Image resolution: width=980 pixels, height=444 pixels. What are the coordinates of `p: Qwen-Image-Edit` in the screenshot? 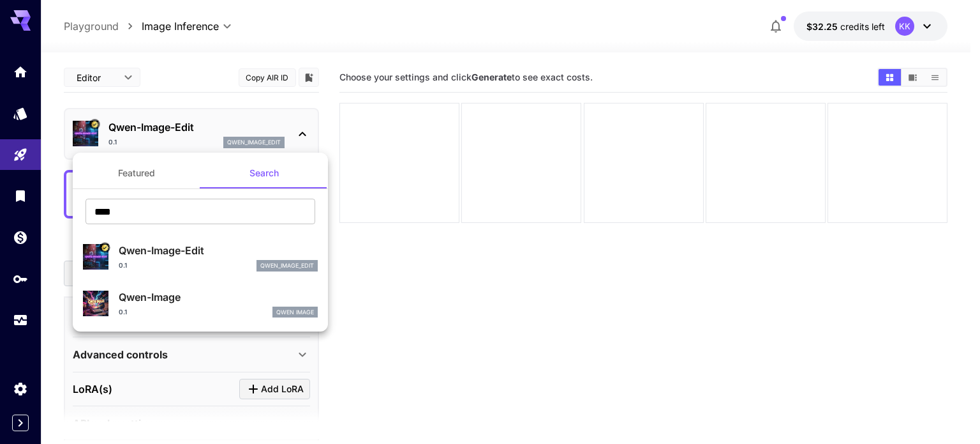 It's located at (218, 251).